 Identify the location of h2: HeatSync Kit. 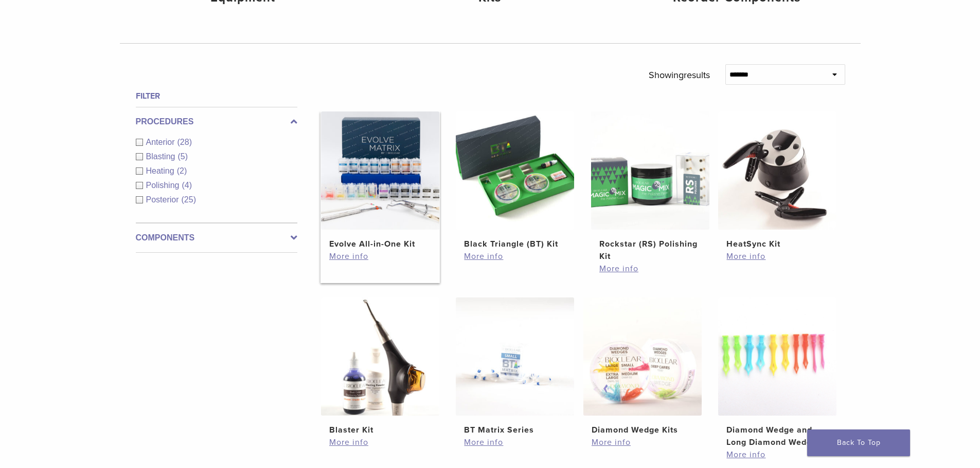
(777, 244).